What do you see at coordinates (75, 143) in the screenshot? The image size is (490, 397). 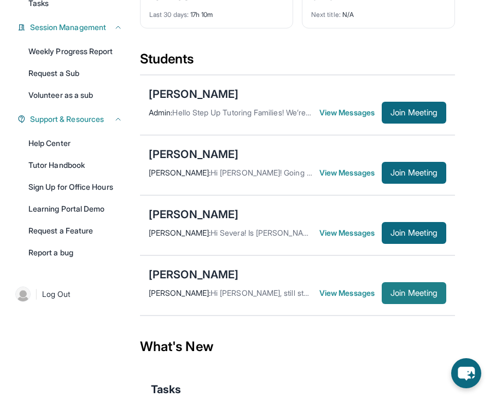 I see `a: Help Center` at bounding box center [75, 143].